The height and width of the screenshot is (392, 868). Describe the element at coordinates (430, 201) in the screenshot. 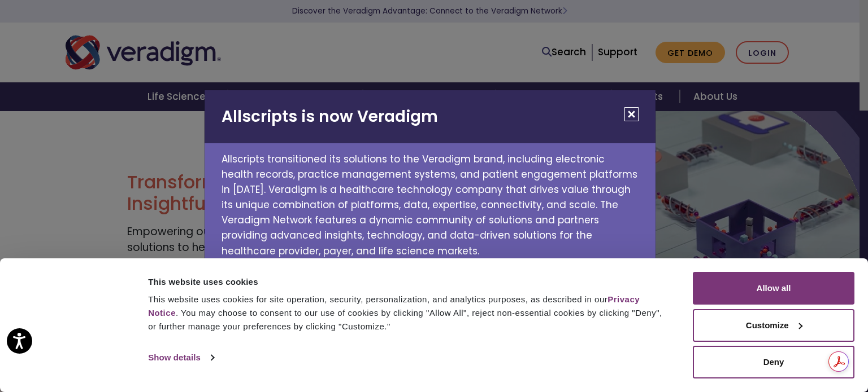

I see `p: Allscripts transitioned its solutions to the Veradigm brand, including electronic health records,...` at that location.